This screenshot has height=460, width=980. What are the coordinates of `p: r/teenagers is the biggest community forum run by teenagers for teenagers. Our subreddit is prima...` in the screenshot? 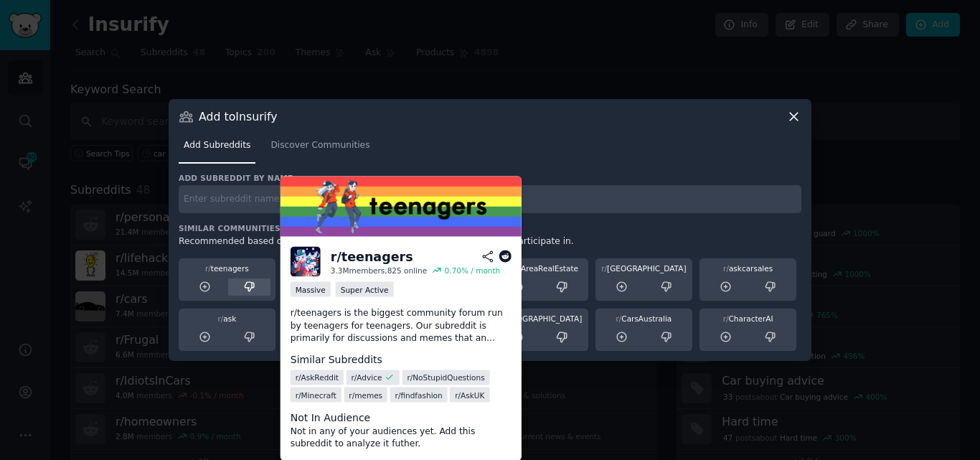 It's located at (401, 326).